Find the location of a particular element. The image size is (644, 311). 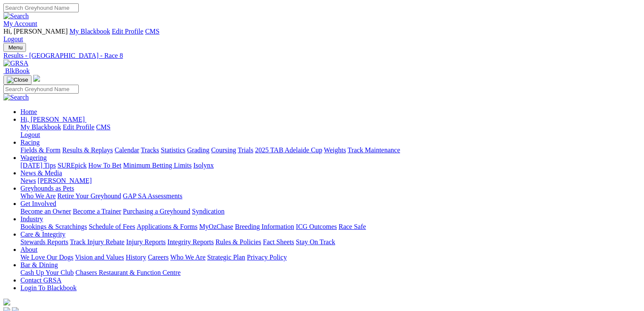

a: Injury Reports is located at coordinates (146, 241).